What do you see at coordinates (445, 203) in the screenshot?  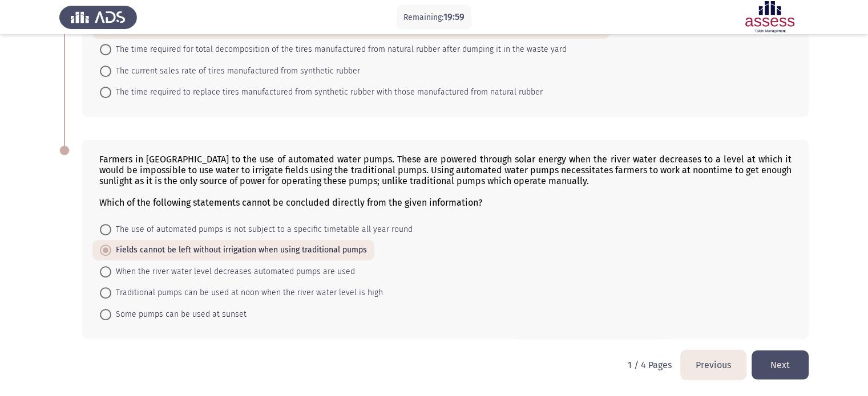 I see `div: Which of the following statements cannot be concluded directly from the given information?` at bounding box center [445, 203].